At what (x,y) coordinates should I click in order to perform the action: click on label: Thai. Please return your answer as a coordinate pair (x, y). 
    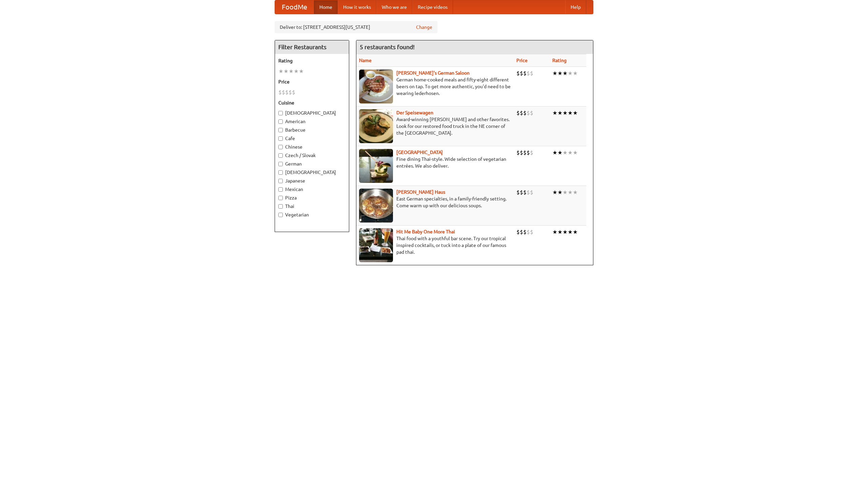
    Looking at the image, I should click on (312, 206).